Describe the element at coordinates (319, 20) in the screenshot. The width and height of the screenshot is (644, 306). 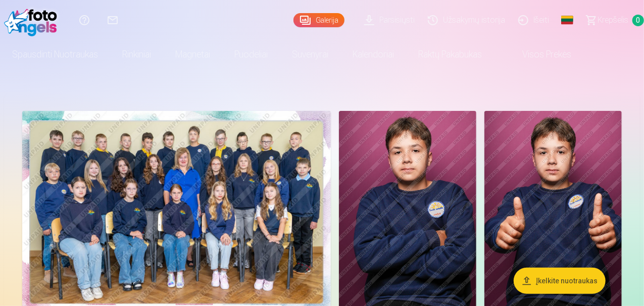
I see `a: Galerija` at that location.